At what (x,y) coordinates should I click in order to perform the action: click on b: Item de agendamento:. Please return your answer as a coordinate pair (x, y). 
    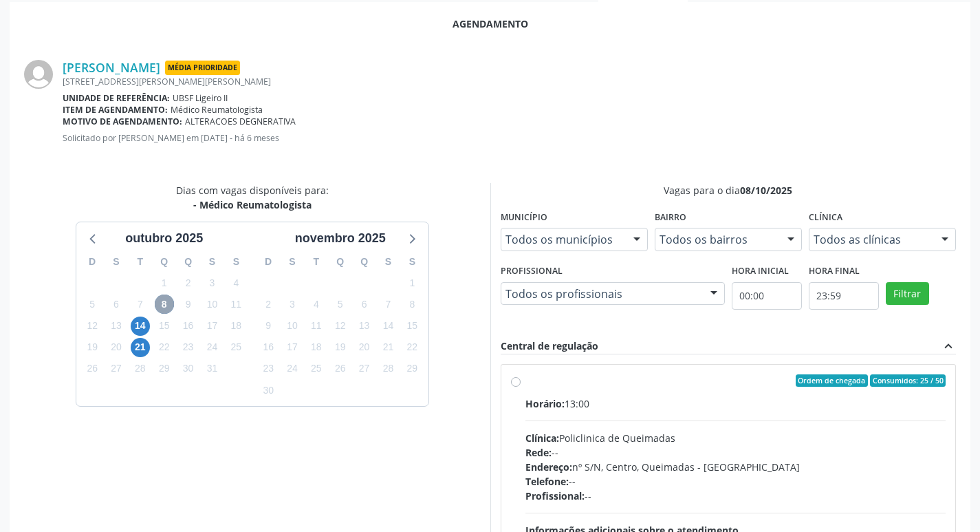
    Looking at the image, I should click on (115, 109).